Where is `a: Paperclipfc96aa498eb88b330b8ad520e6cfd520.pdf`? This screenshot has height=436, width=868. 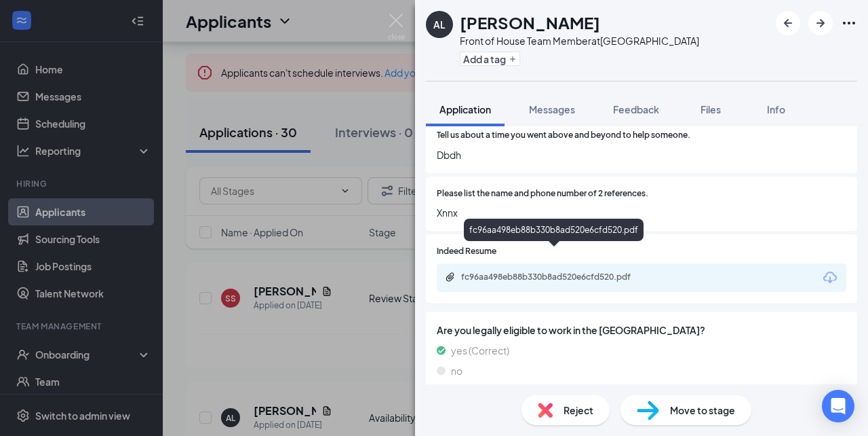
a: Paperclipfc96aa498eb88b330b8ad520e6cfd520.pdf is located at coordinates (555, 278).